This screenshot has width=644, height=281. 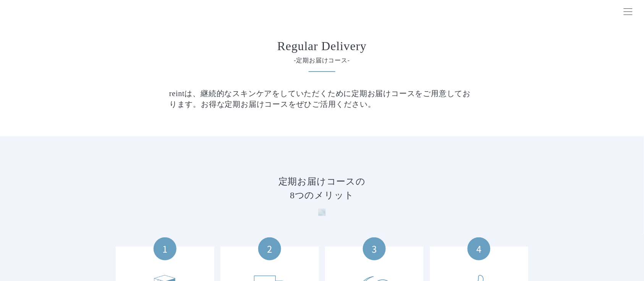 What do you see at coordinates (270, 249) in the screenshot?
I see `div: 2` at bounding box center [270, 249].